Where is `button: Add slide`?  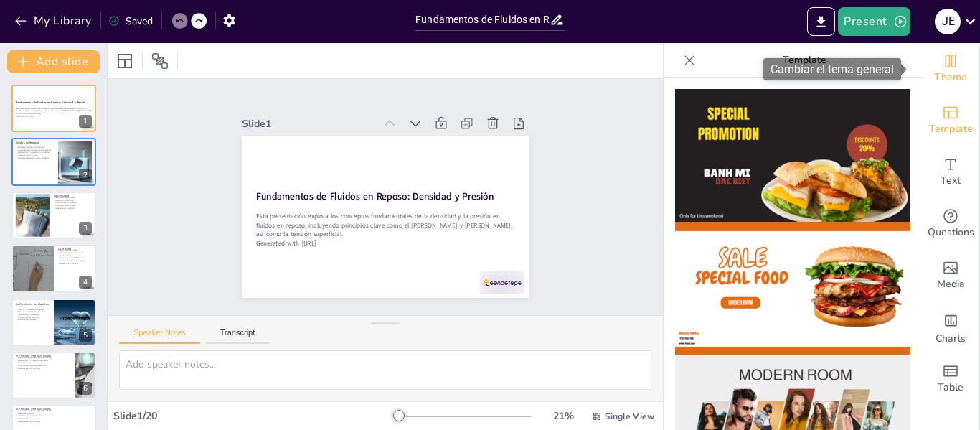
button: Add slide is located at coordinates (53, 62).